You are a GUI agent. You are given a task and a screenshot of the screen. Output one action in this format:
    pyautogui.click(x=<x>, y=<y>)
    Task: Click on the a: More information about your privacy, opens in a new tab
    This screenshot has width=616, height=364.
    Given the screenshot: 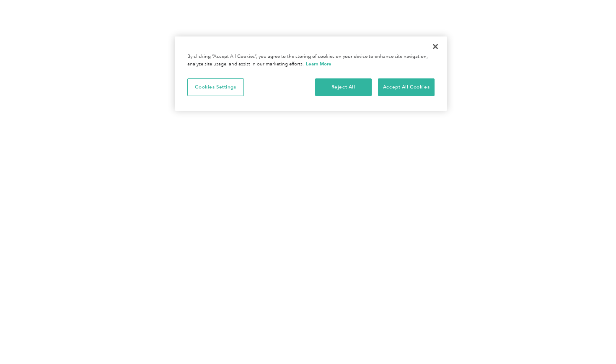 What is the action you would take?
    pyautogui.click(x=318, y=63)
    